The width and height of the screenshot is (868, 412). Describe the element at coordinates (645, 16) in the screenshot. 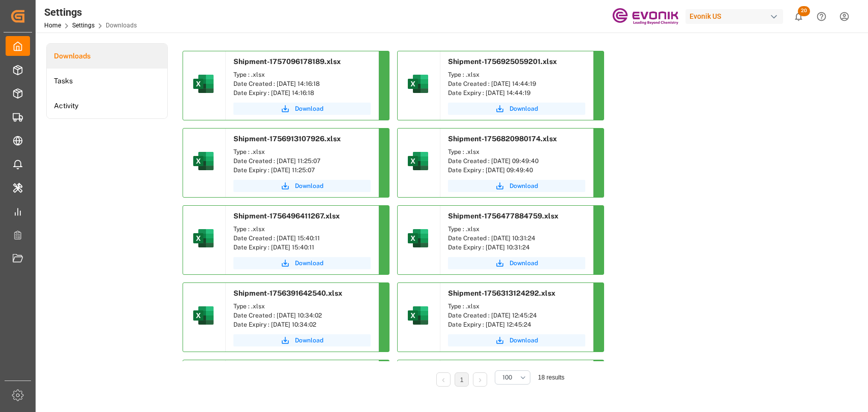

I see `img: Evonik-brand-mark-Deep-Purple-RGB.jpeg_1700498283.jpeg` at that location.